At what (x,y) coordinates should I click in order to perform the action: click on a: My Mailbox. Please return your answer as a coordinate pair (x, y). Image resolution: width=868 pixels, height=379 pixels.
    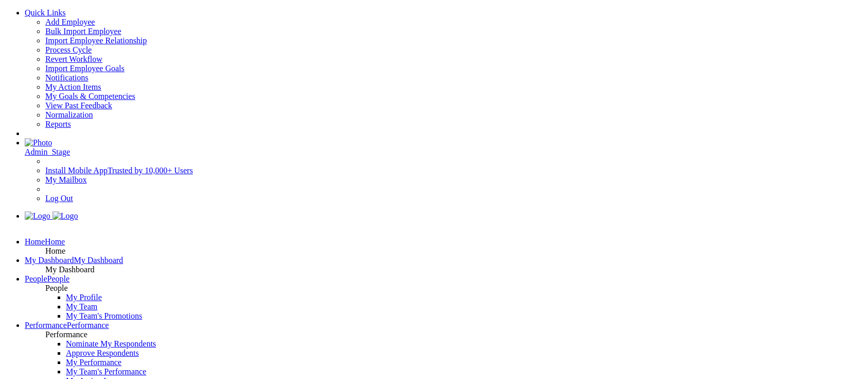
    Looking at the image, I should click on (66, 179).